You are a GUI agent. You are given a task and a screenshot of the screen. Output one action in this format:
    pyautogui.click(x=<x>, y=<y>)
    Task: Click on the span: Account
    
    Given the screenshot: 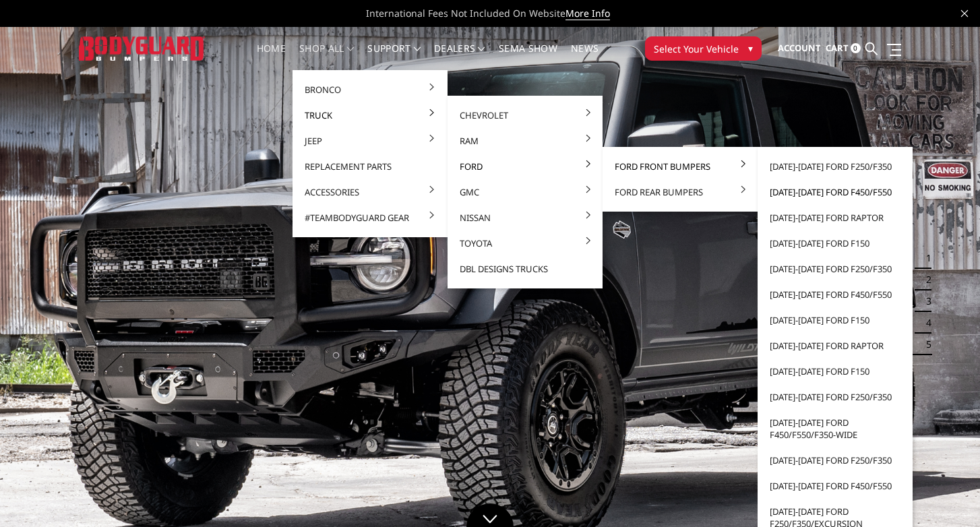 What is the action you would take?
    pyautogui.click(x=799, y=47)
    